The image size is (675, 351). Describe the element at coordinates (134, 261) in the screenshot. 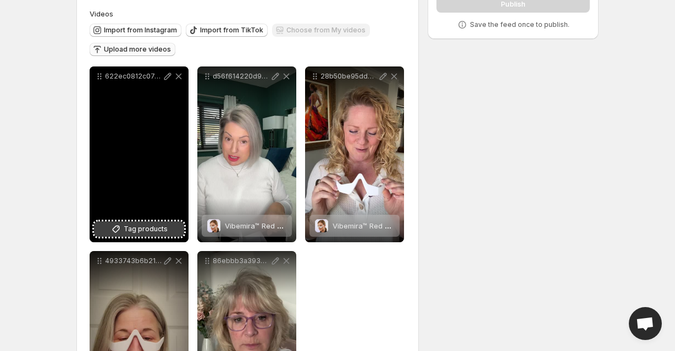

I see `p: 4933743b6b214c8faba650b729856331HD-1080p-72Mbps-44704025` at that location.